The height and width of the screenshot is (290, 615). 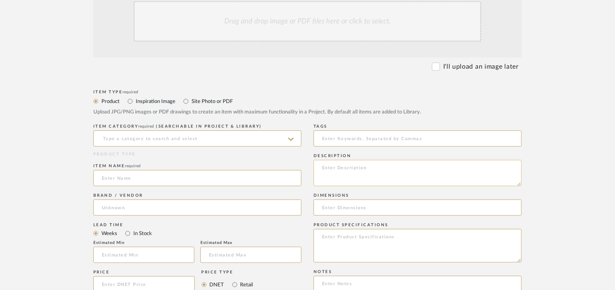 What do you see at coordinates (197, 196) in the screenshot?
I see `div: Brand / Vendor` at bounding box center [197, 196].